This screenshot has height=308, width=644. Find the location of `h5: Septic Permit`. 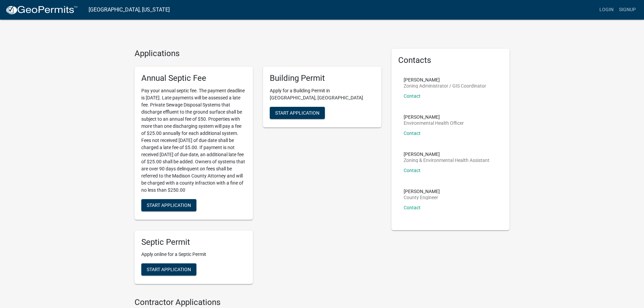

h5: Septic Permit is located at coordinates (194, 242).